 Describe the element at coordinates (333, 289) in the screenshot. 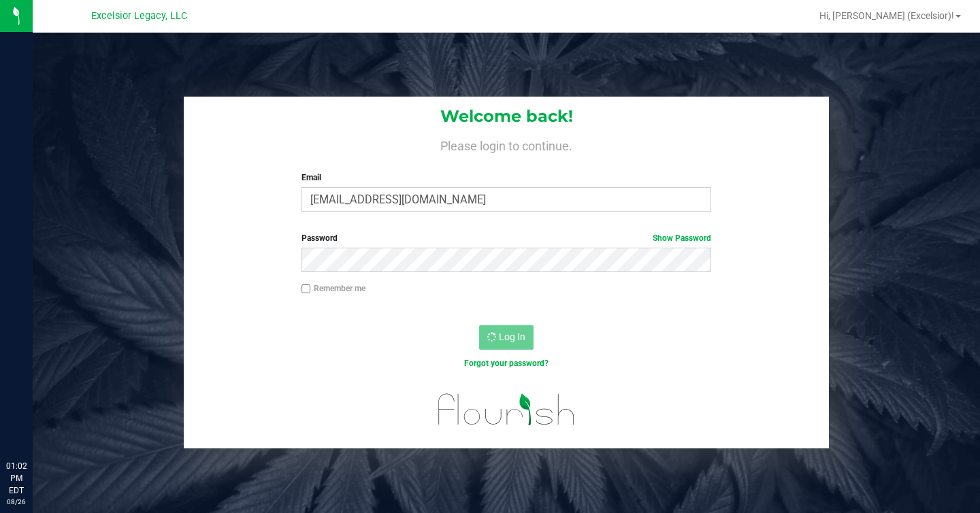

I see `label: Remember me` at that location.